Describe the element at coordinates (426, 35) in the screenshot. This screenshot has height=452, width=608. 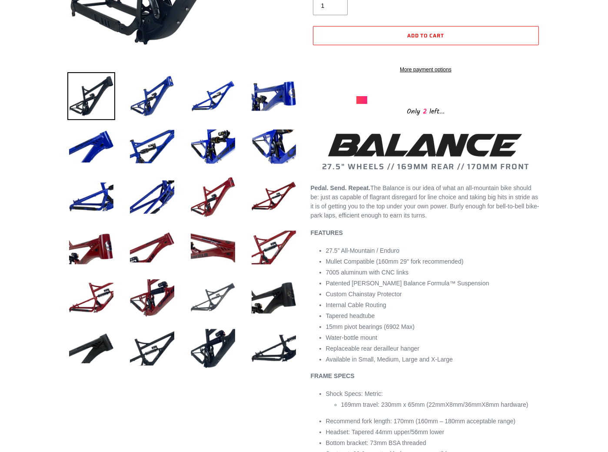
I see `span: Add to cart` at that location.